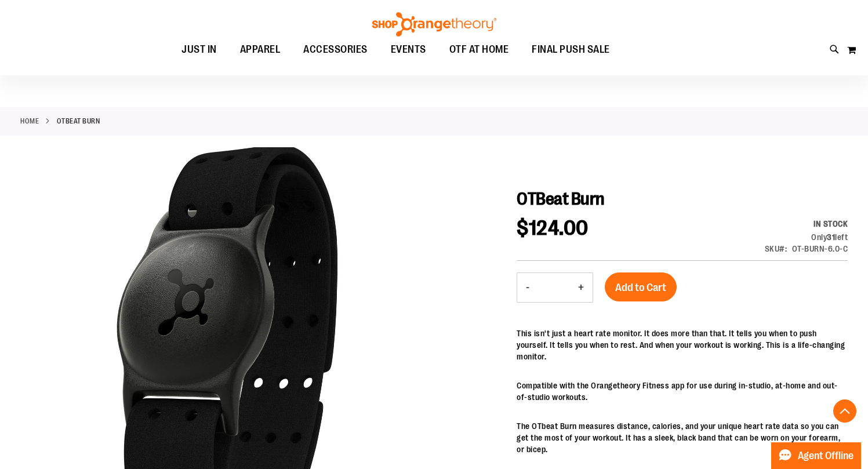 The height and width of the screenshot is (469, 868). I want to click on span: ACCESSORIES, so click(335, 50).